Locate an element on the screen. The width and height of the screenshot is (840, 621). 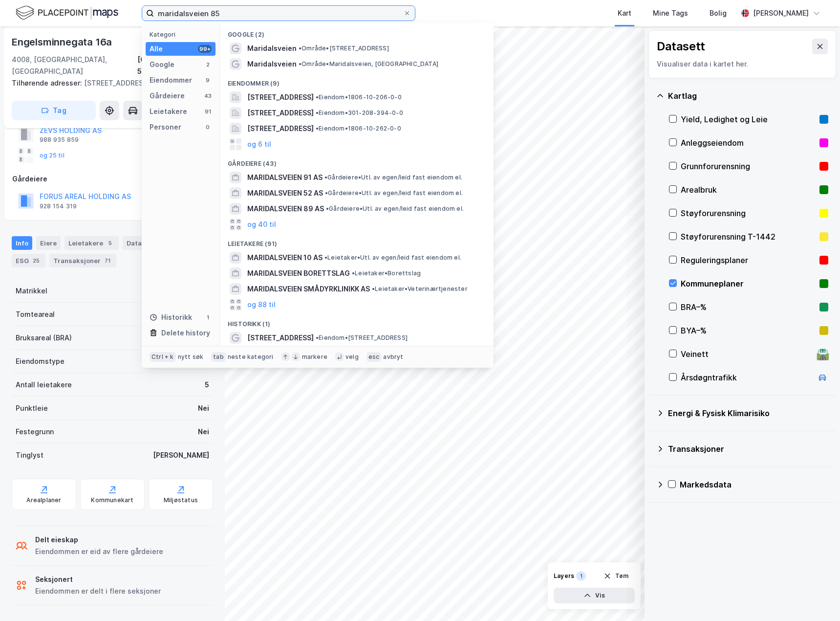
div: 71 is located at coordinates (108, 260).